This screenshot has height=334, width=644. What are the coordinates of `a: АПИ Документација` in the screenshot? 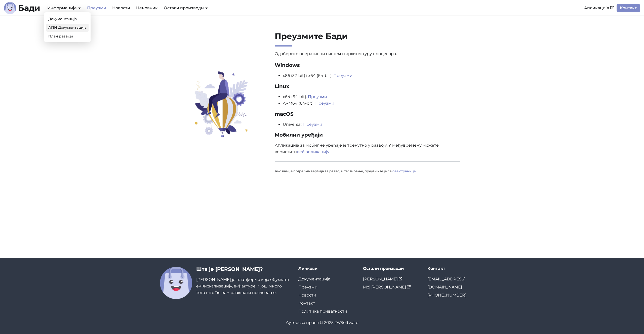 It's located at (67, 27).